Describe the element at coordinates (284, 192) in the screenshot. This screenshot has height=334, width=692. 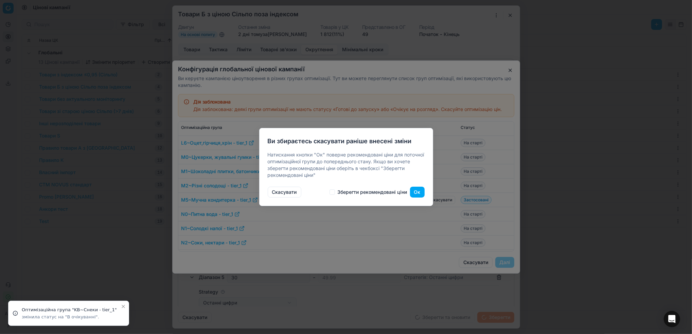
I see `button: Скасувати` at that location.